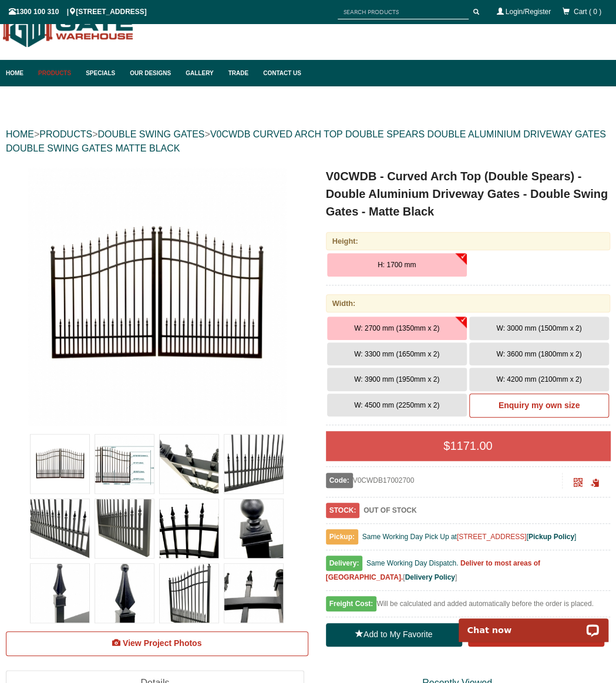  I want to click on span: W: 4200 mm (2100mm x 2), so click(539, 380).